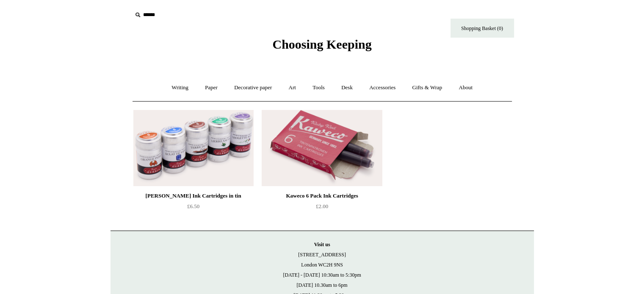  I want to click on a: Kaweco 6 Pack Ink Cartridges £2.00, so click(322, 209).